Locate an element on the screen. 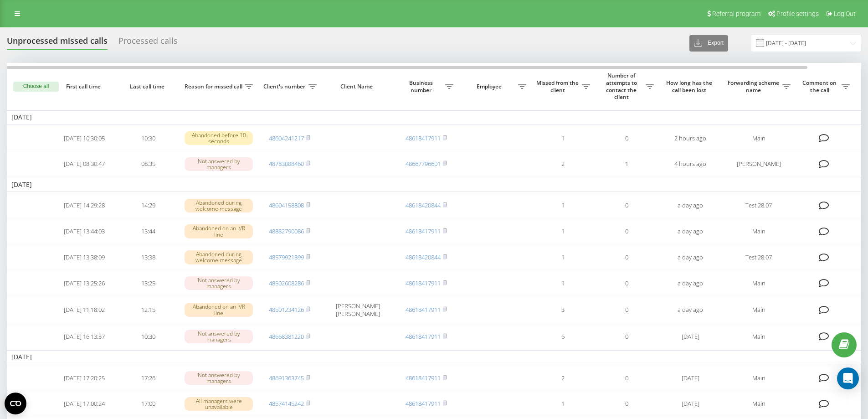 This screenshot has height=419, width=868. a: 48579921899 is located at coordinates (286, 257).